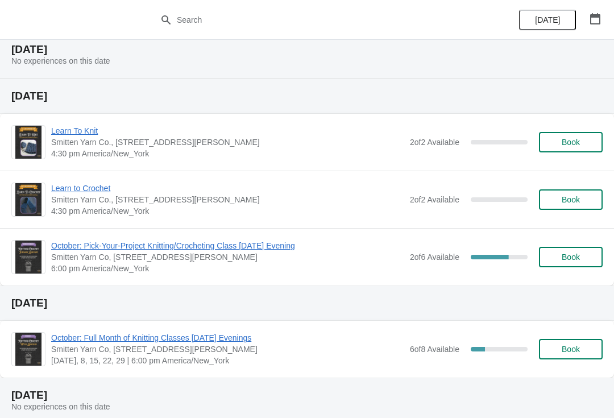  Describe the element at coordinates (434, 349) in the screenshot. I see `span: 6 of 8 Available` at that location.